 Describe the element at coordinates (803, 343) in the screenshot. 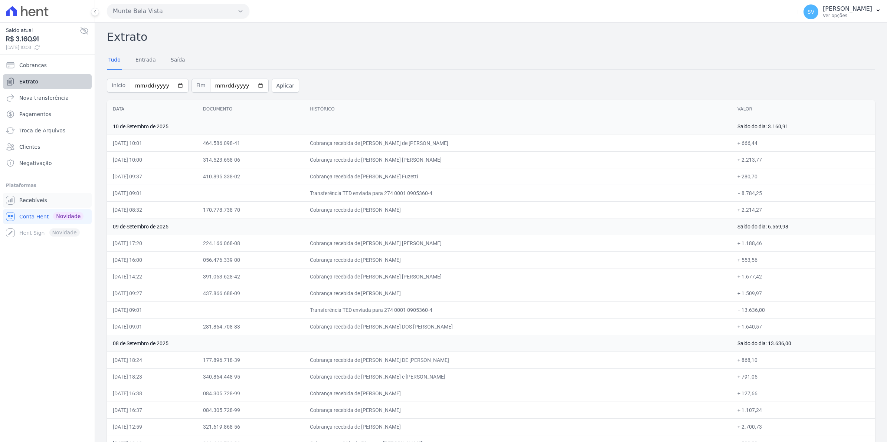

I see `td: Saldo do dia: 13.636,00` at that location.